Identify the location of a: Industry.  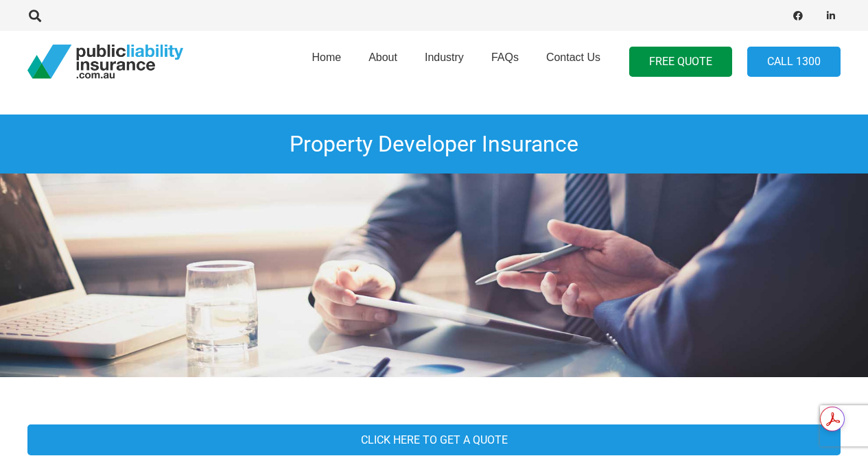
(444, 62).